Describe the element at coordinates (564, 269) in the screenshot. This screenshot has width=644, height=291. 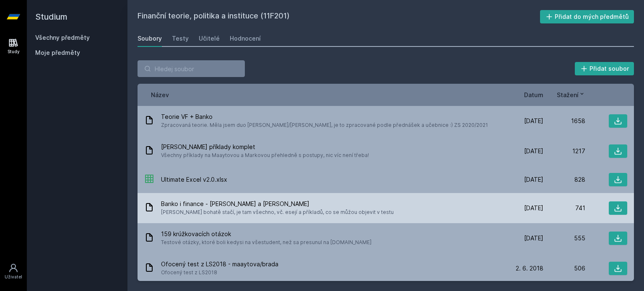
I see `div: 506` at that location.